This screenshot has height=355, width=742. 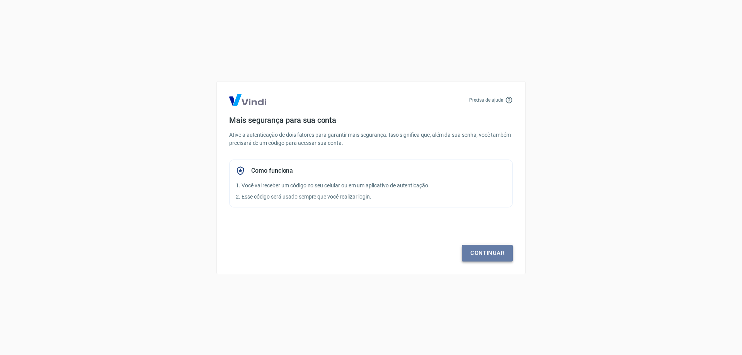 I want to click on p: 2. Esse código será usado sempre que você realizar login., so click(x=371, y=197).